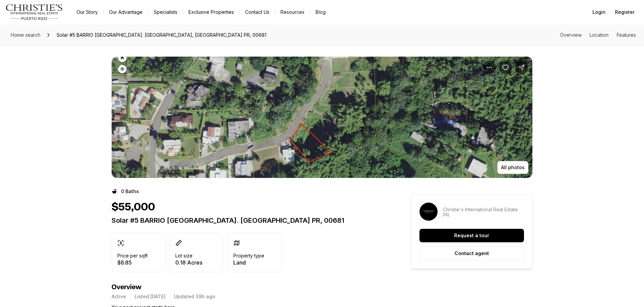  What do you see at coordinates (132, 263) in the screenshot?
I see `p: $6.85` at bounding box center [132, 263].